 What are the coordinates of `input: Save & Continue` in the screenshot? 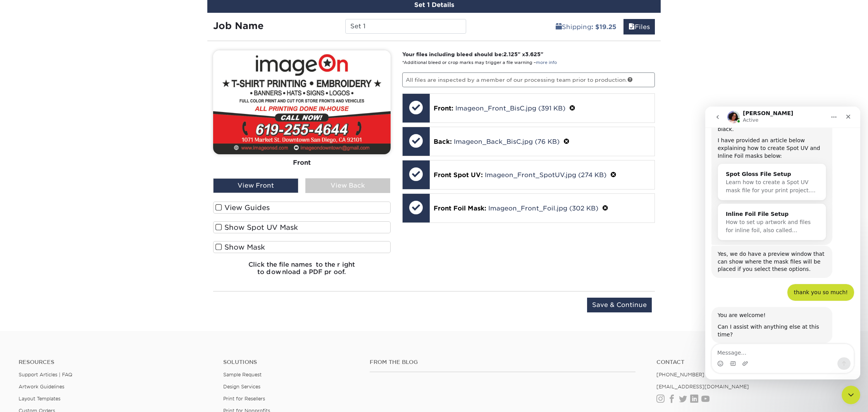 It's located at (619, 305).